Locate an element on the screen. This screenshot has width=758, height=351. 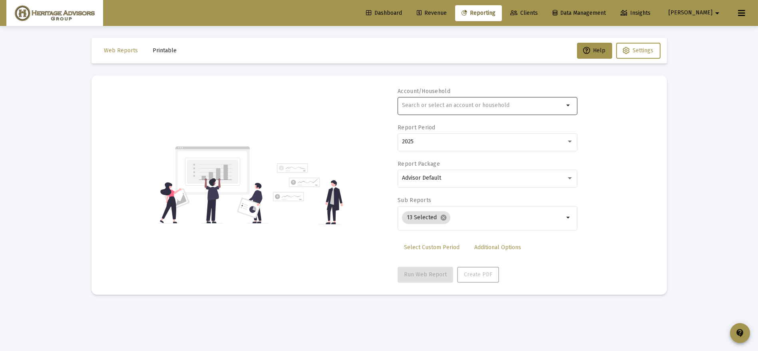
img: reporting-alt is located at coordinates (308, 194).